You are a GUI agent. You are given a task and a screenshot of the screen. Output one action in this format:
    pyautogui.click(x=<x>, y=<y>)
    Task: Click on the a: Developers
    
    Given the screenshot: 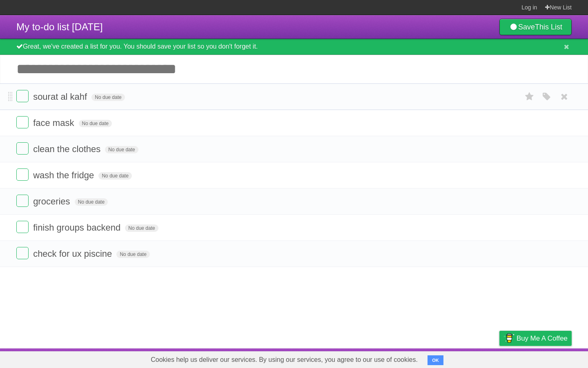 What is the action you would take?
    pyautogui.click(x=434, y=358)
    